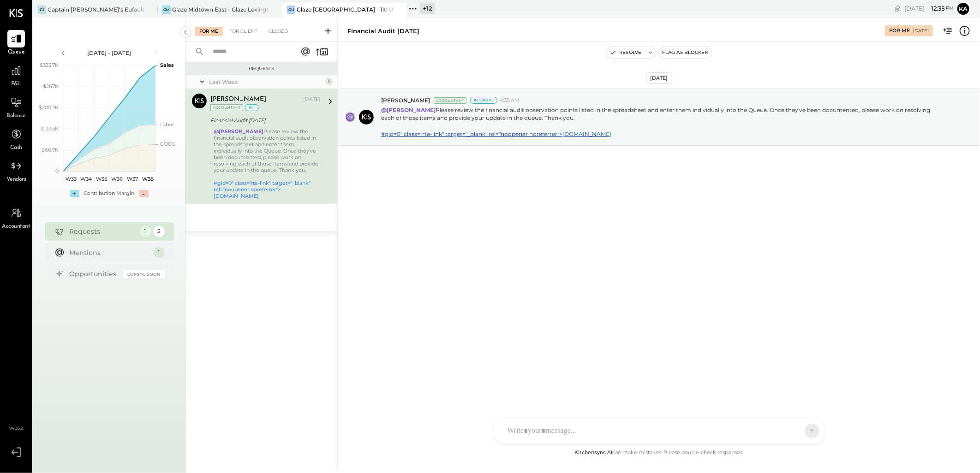 The image size is (980, 473). What do you see at coordinates (57, 171) in the screenshot?
I see `text: 0` at bounding box center [57, 171].